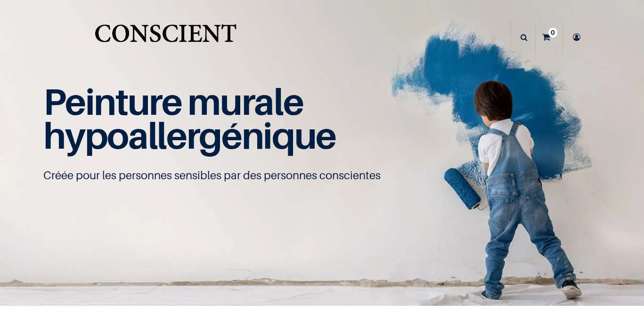  What do you see at coordinates (165, 37) in the screenshot?
I see `span: Logo of Conscient` at bounding box center [165, 37].